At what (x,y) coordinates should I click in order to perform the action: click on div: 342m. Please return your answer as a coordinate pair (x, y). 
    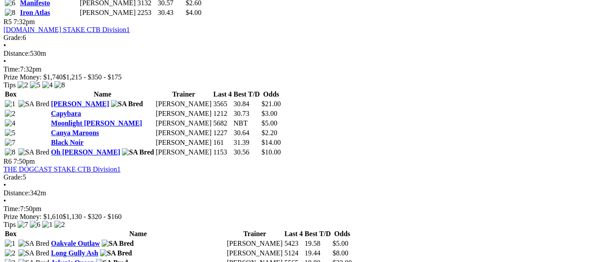
    Looking at the image, I should click on (294, 193).